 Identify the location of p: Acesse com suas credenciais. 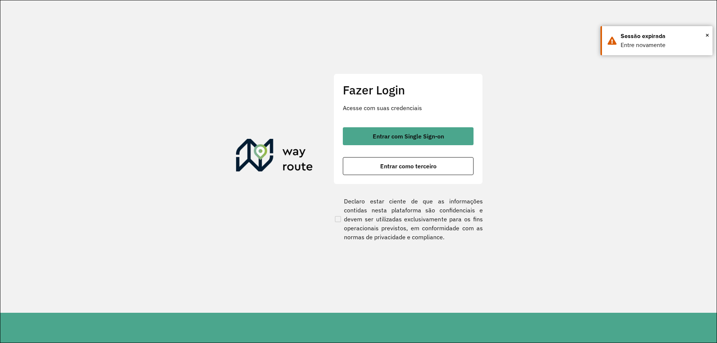
(408, 108).